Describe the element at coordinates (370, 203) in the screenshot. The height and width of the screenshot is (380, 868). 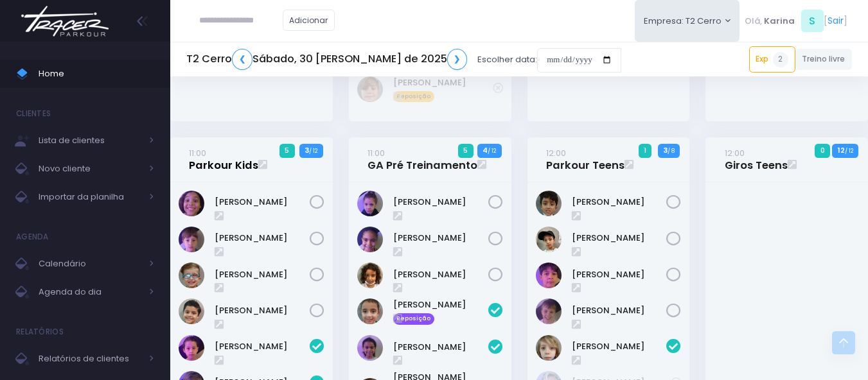
I see `img: Serena Ruiz Bomfim` at that location.